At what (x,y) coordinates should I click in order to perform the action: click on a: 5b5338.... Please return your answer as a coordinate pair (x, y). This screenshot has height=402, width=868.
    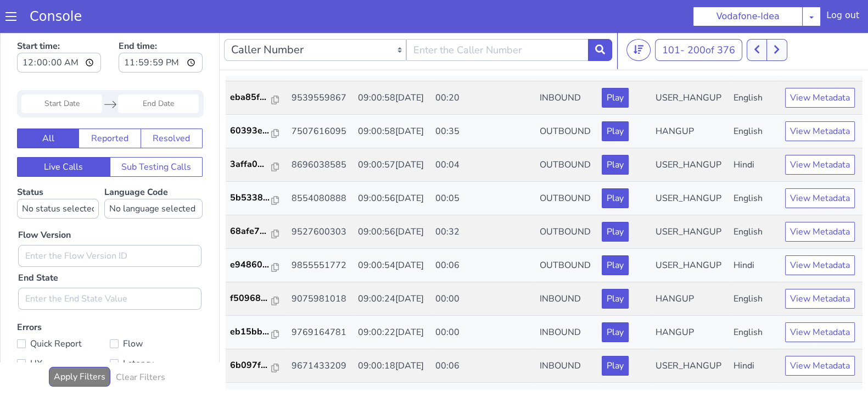
    Looking at the image, I should click on (256, 167).